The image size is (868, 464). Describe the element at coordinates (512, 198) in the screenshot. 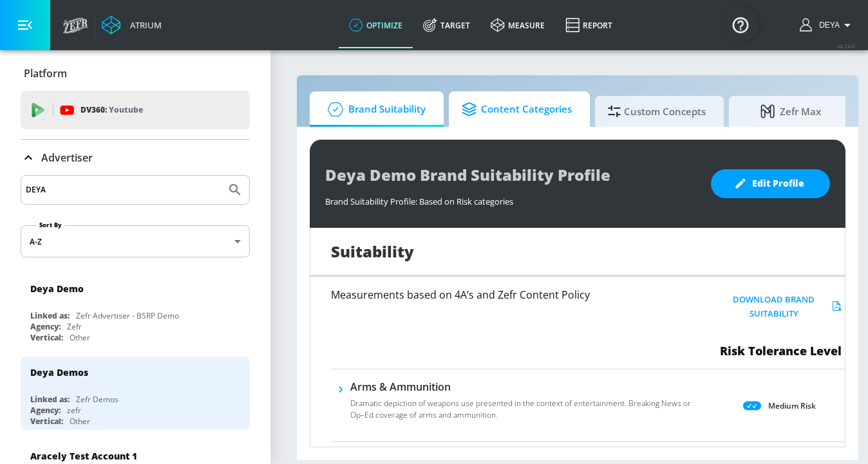

I see `div: Brand Suitability Profile: Based on Risk categories` at that location.